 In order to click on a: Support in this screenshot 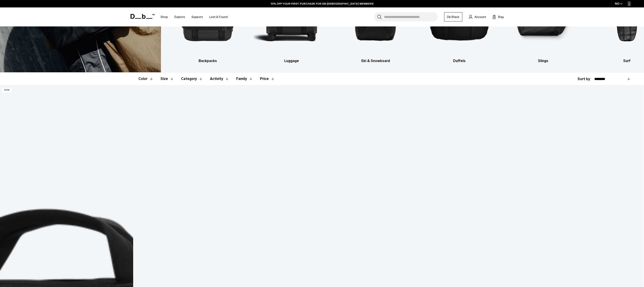, I will do `click(197, 17)`.